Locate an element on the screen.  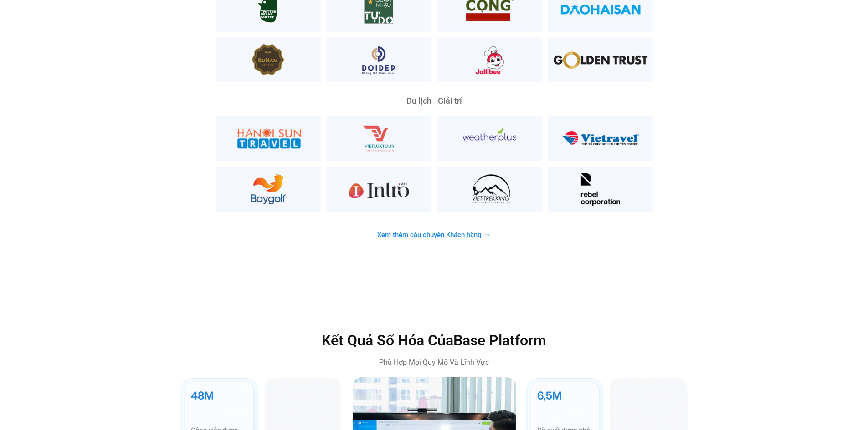
span: Xem thêm câu chuyện Khách hàng is located at coordinates (429, 235).